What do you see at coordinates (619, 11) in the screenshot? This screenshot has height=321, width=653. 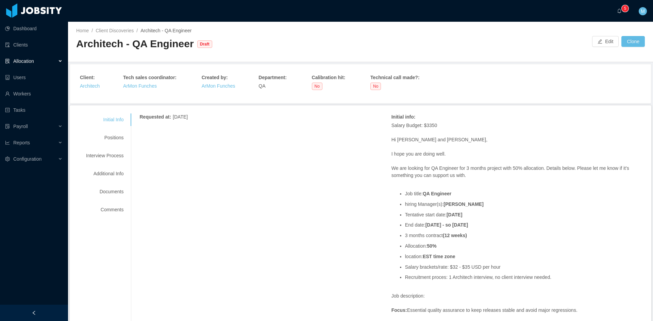 I see `i: icon: bell` at bounding box center [619, 11].